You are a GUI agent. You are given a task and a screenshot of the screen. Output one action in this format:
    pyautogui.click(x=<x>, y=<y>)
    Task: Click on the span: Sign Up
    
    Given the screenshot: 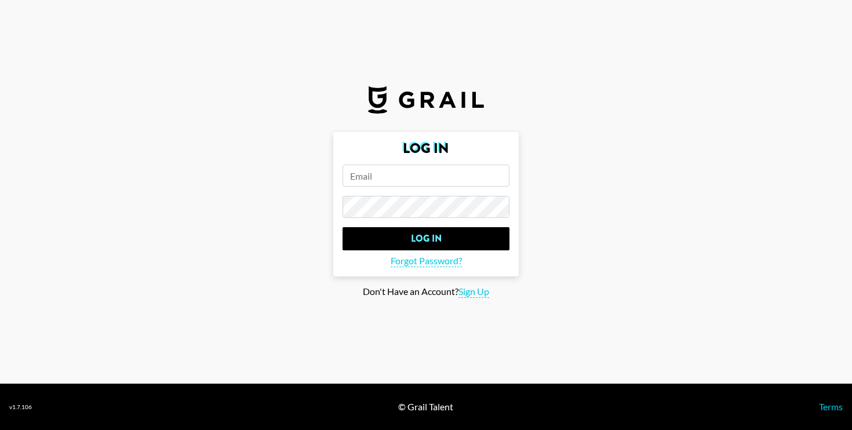 What is the action you would take?
    pyautogui.click(x=473, y=291)
    